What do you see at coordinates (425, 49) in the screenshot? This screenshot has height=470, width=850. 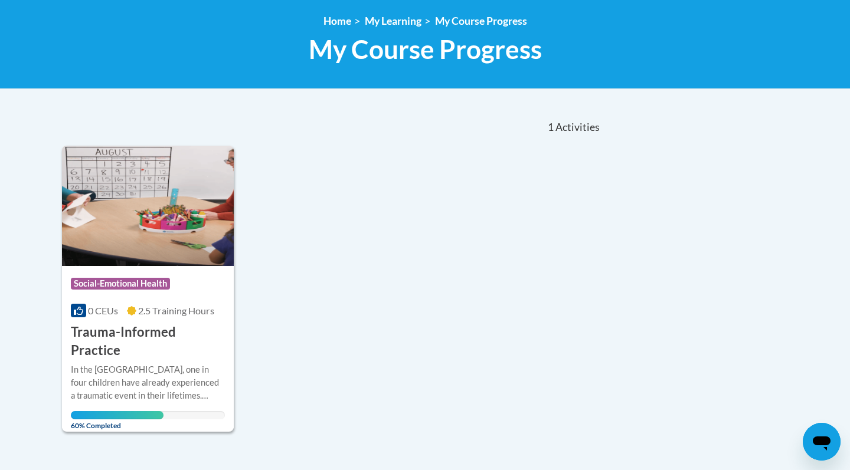 I see `span: My Course Progress` at bounding box center [425, 49].